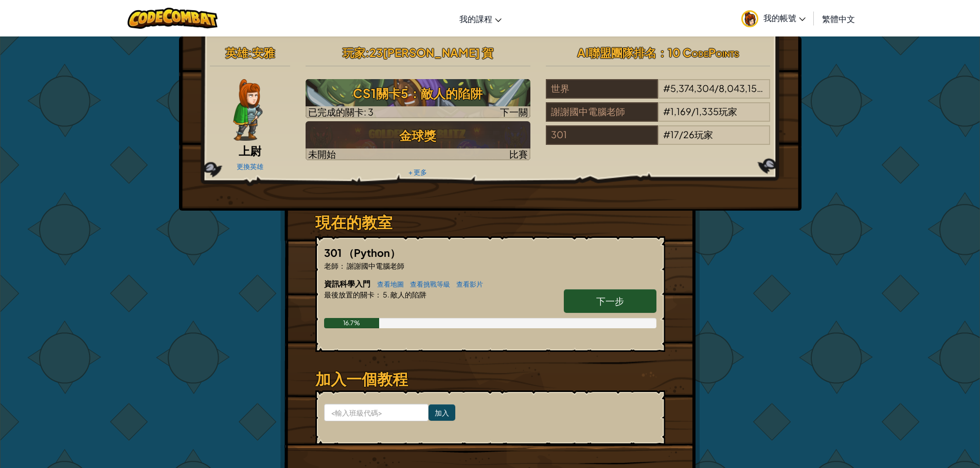  Describe the element at coordinates (442, 412) in the screenshot. I see `input: 加入` at that location.